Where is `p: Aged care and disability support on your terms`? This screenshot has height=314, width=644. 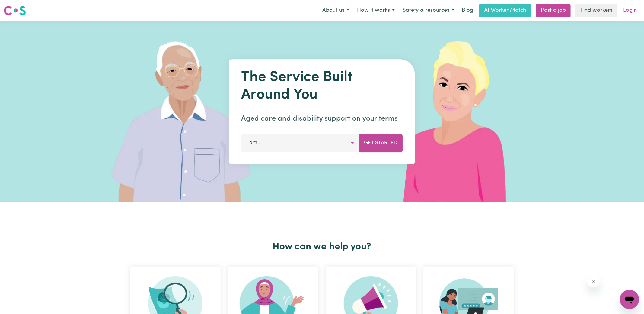
p: Aged care and disability support on your terms is located at coordinates (322, 119).